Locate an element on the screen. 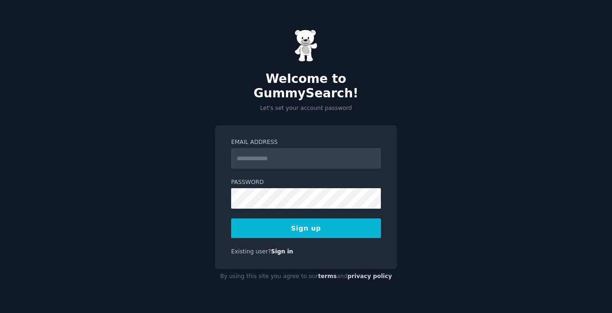 The image size is (612, 313). label: Email Address is located at coordinates (306, 142).